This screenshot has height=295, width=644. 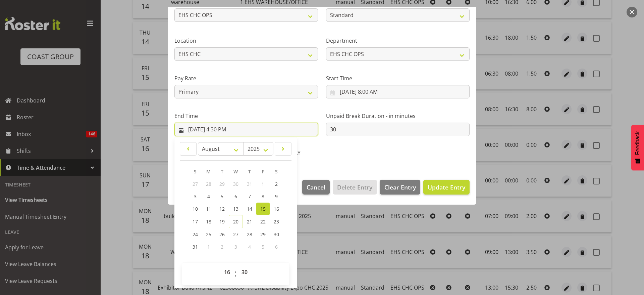 What do you see at coordinates (276, 196) in the screenshot?
I see `span: 9` at bounding box center [276, 196].